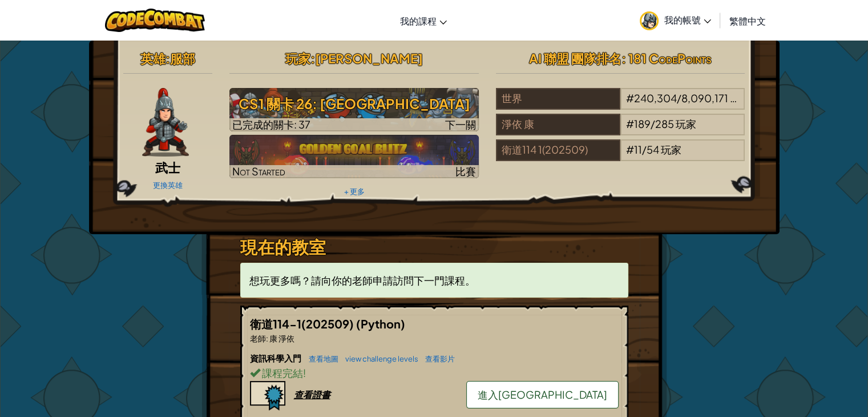 Image resolution: width=868 pixels, height=417 pixels. Describe the element at coordinates (276, 358) in the screenshot. I see `span: 資訊科學入門` at that location.